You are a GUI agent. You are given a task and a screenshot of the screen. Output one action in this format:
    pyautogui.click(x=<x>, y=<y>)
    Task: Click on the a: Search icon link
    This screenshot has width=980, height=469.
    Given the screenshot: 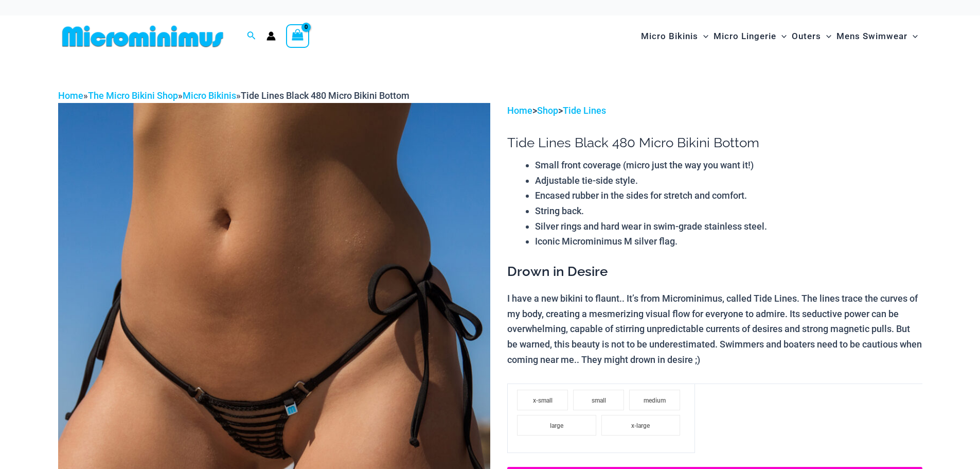 What is the action you would take?
    pyautogui.click(x=252, y=36)
    